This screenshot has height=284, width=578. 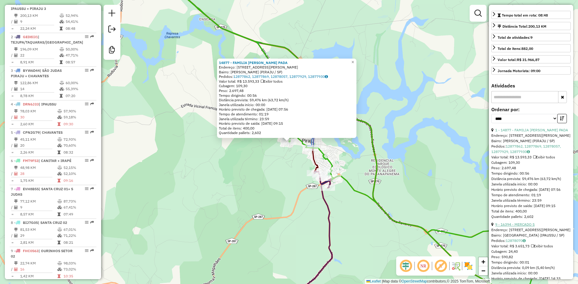 What do you see at coordinates (531, 268) in the screenshot?
I see `div: Distância prevista: 0,09 km (5,40 km/h)` at bounding box center [531, 268].